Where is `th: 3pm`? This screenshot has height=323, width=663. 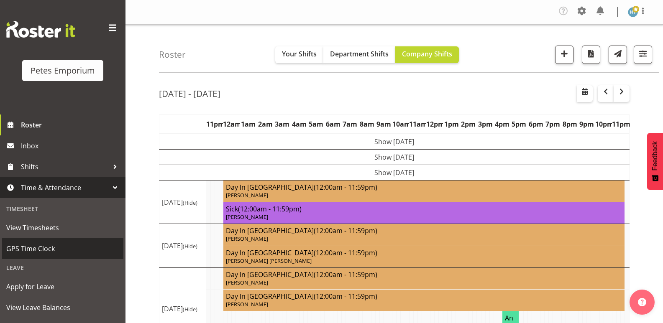 th: 3pm is located at coordinates (485, 125).